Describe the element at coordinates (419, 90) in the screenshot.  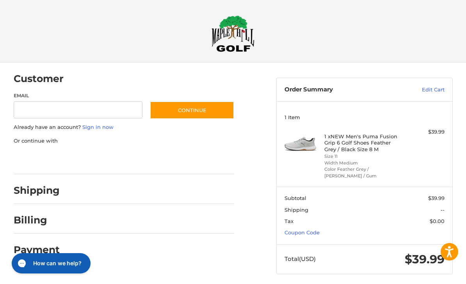
I see `a: Edit Cart` at that location.